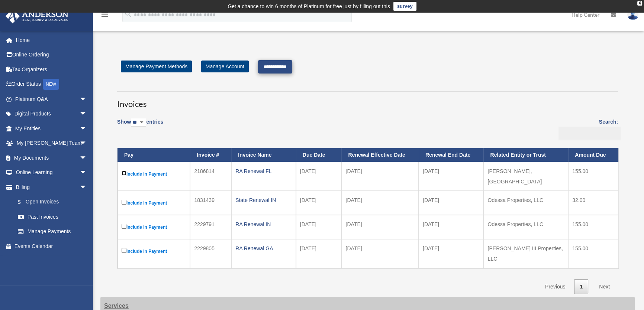 This screenshot has width=644, height=310. What do you see at coordinates (589, 134) in the screenshot?
I see `input: Search:` at bounding box center [589, 134].